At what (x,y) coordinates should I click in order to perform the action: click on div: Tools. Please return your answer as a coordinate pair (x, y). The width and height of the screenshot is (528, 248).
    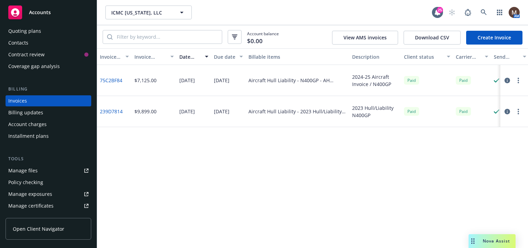
    Looking at the image, I should click on (48, 159).